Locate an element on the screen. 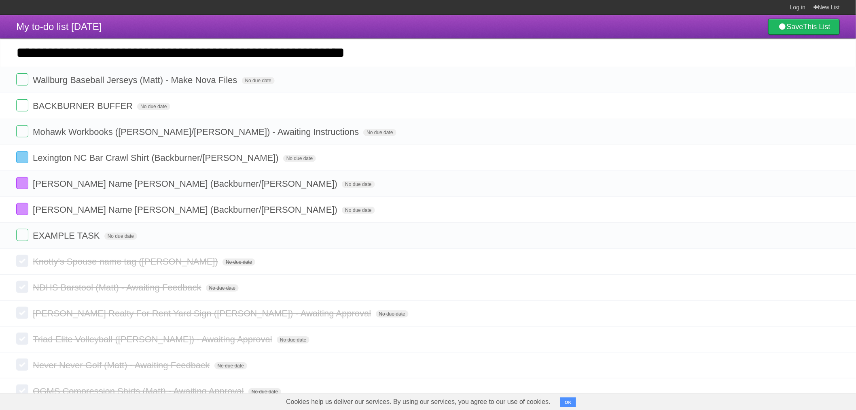 The image size is (856, 410). span: Wallburg Baseball Jerseys (Matt) - Make Nova Files is located at coordinates (136, 80).